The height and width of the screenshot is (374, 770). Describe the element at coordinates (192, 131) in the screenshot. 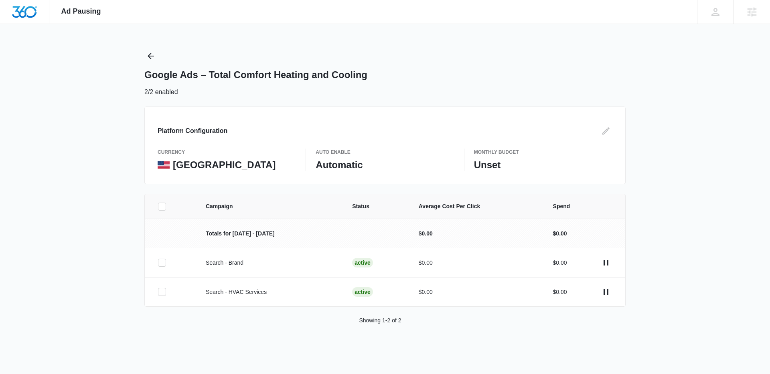

I see `h3: Platform Configuration` at that location.